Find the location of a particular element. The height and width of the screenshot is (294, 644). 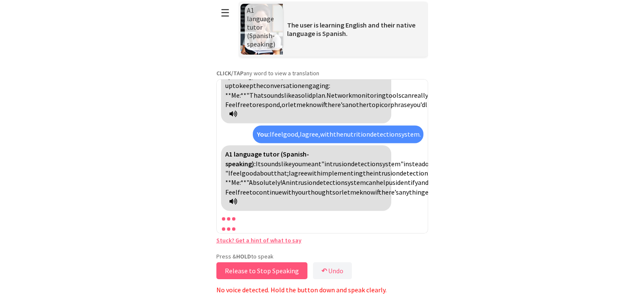

strong: CLICK/TAP is located at coordinates (230, 73).